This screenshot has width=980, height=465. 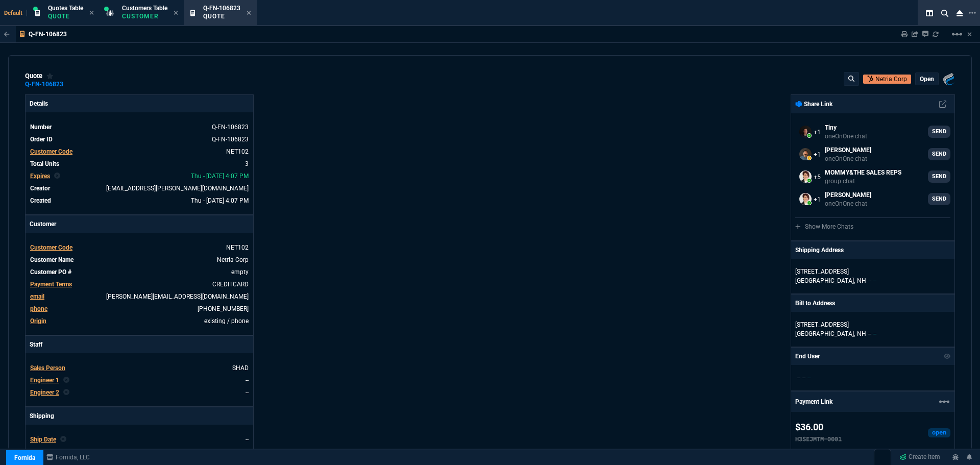 What do you see at coordinates (44, 84) in the screenshot?
I see `div: Q-FN-106823` at bounding box center [44, 84].